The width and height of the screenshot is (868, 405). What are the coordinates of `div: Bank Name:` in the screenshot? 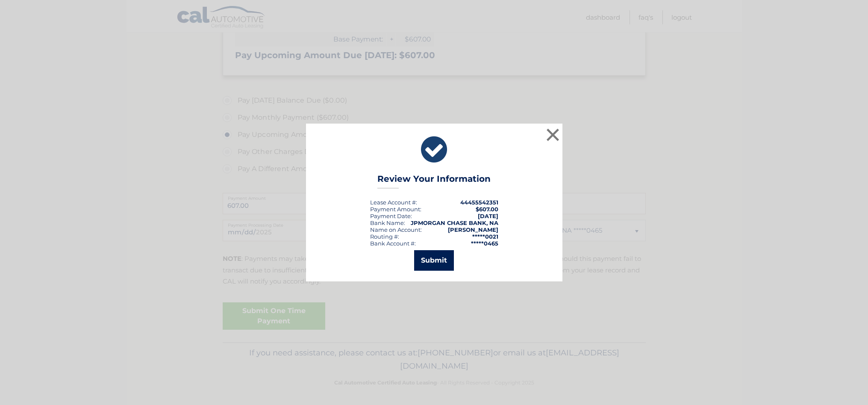 It's located at (387, 223).